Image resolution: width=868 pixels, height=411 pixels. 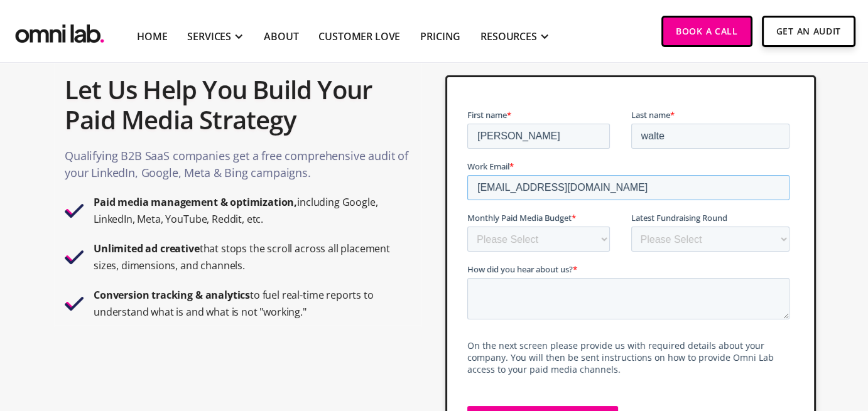 What do you see at coordinates (171, 295) in the screenshot?
I see `strong: Conversion tracking & analytics` at bounding box center [171, 295].